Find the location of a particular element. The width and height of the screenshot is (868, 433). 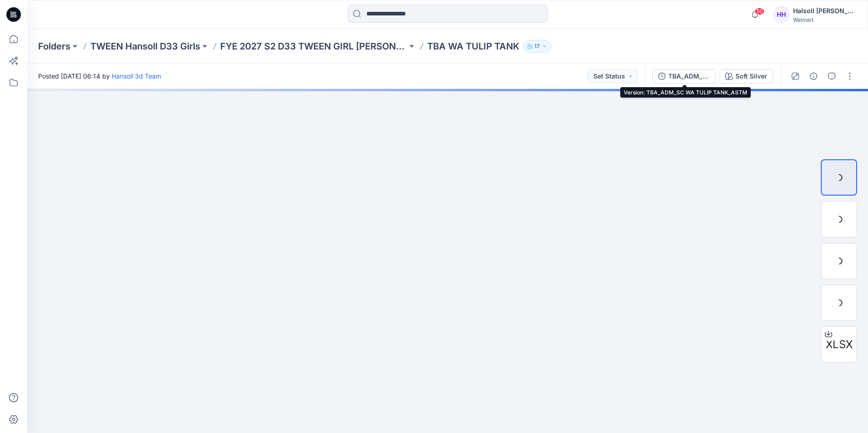

p: Folders is located at coordinates (54, 46).